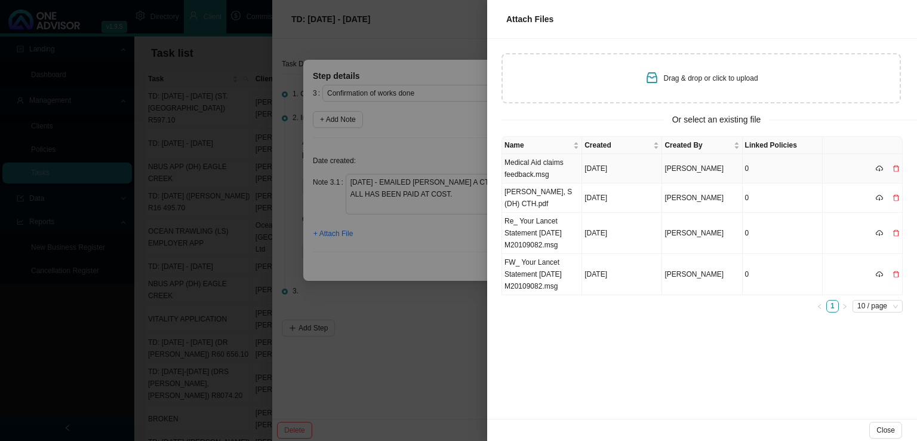 This screenshot has height=441, width=917. I want to click on div: Page Size, so click(878, 306).